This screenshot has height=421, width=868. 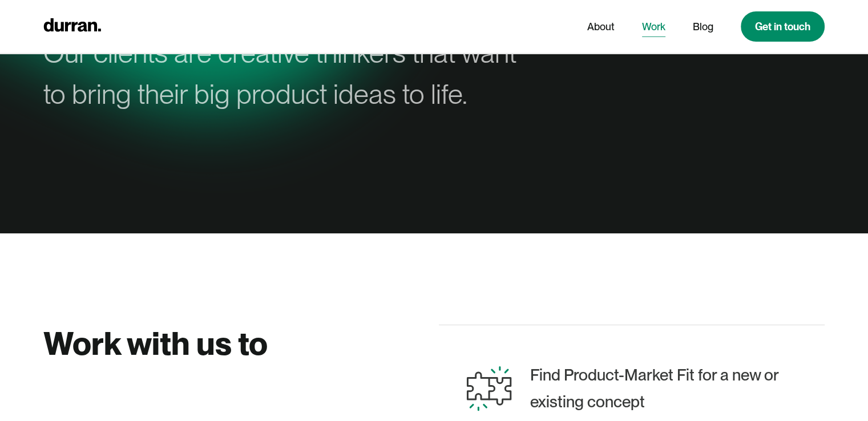 What do you see at coordinates (601, 27) in the screenshot?
I see `a: About` at bounding box center [601, 27].